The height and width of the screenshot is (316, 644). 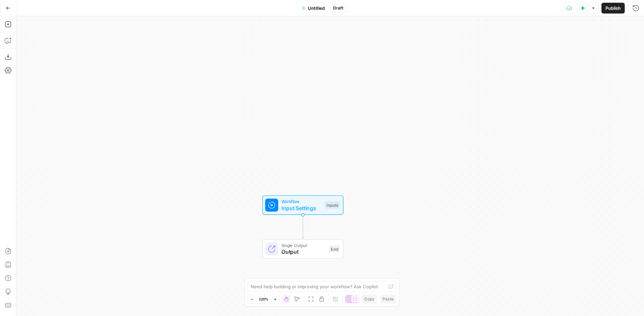 What do you see at coordinates (335, 249) in the screenshot?
I see `div: End` at bounding box center [335, 249].